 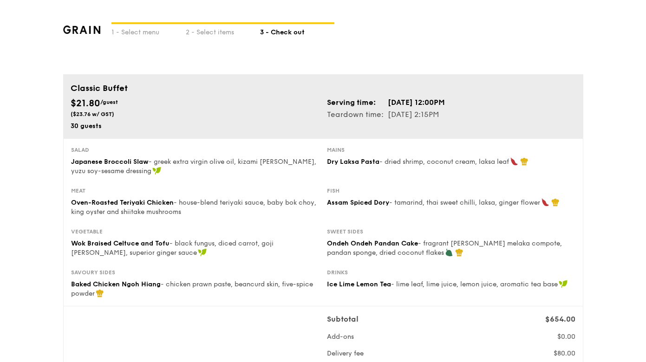 I want to click on span: Ice Lime Lemon Tea, so click(x=359, y=284).